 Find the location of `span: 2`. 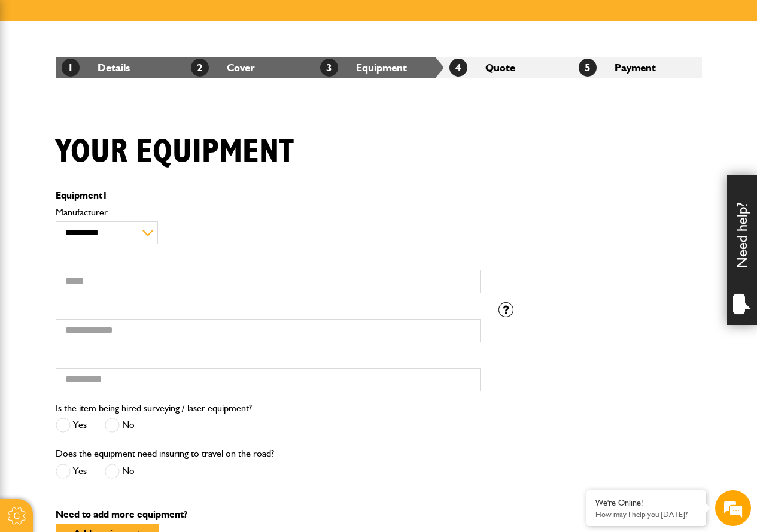

span: 2 is located at coordinates (200, 67).